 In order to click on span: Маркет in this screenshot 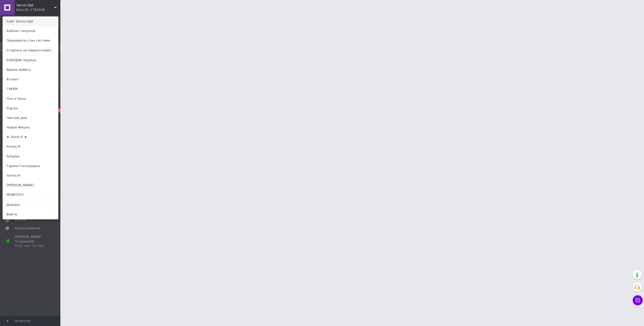, I will do `click(21, 220)`.